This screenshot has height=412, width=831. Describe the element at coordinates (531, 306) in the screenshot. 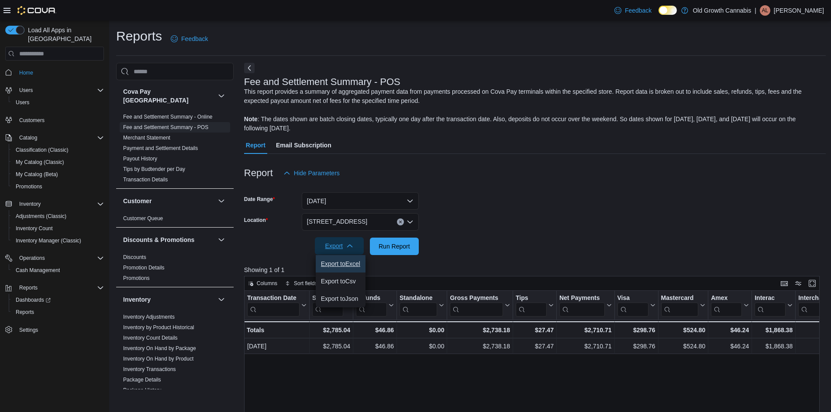

I see `div: Tips` at that location.